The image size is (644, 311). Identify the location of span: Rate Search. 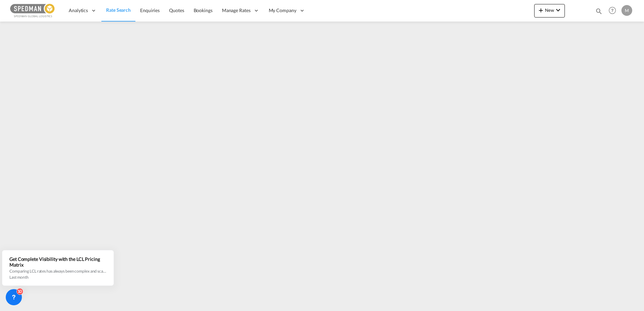
(118, 10).